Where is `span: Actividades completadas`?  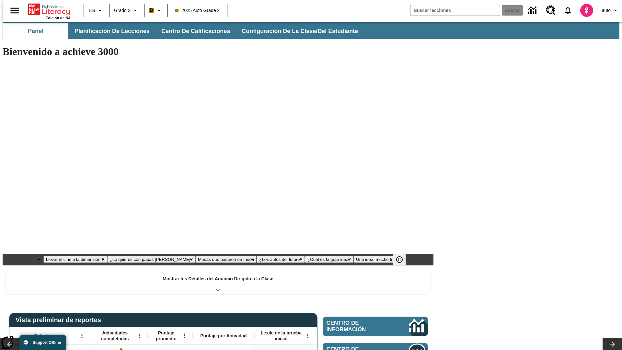 span: Actividades completadas is located at coordinates (115, 336).